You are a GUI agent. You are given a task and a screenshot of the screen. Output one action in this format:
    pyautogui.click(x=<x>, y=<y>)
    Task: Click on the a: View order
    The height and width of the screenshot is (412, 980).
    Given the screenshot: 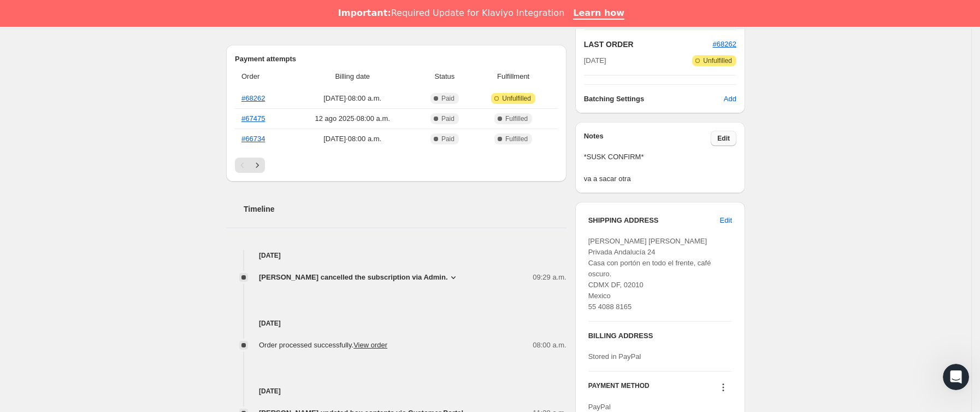 What is the action you would take?
    pyautogui.click(x=371, y=344)
    